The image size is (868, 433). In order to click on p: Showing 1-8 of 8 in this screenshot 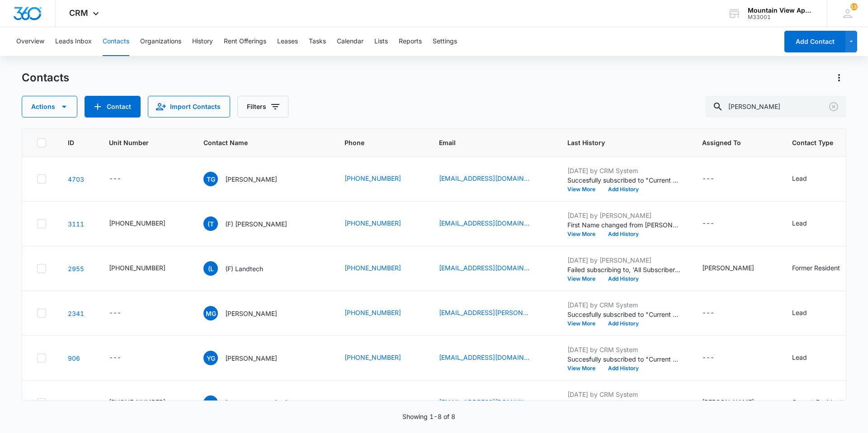, I will do `click(429, 417)`.